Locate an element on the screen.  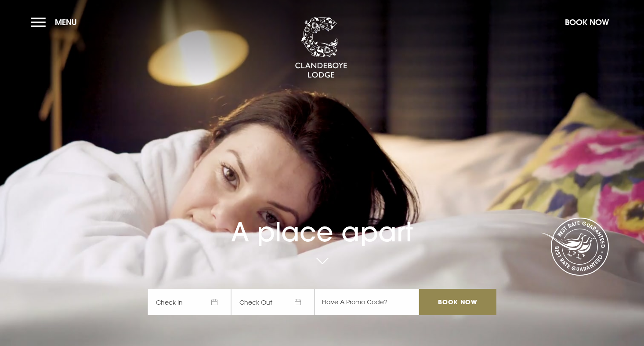
span: Check Out is located at coordinates (273, 302).